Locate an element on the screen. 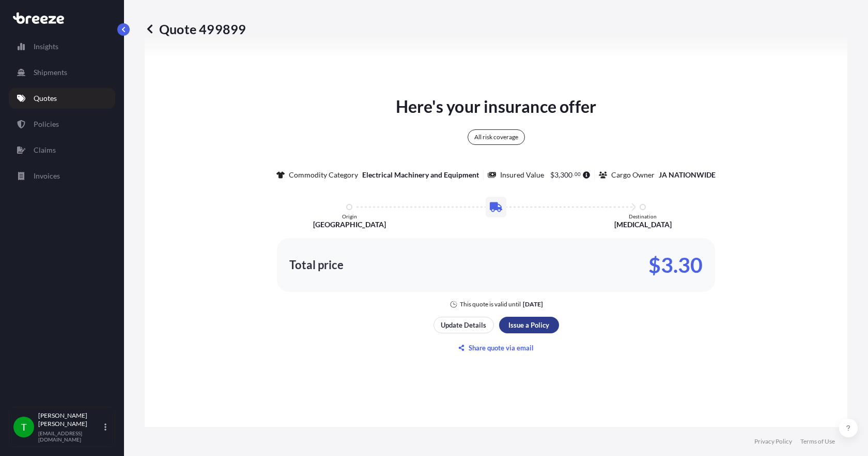 The width and height of the screenshot is (868, 456). button: Update Details is located at coordinates (464, 325).